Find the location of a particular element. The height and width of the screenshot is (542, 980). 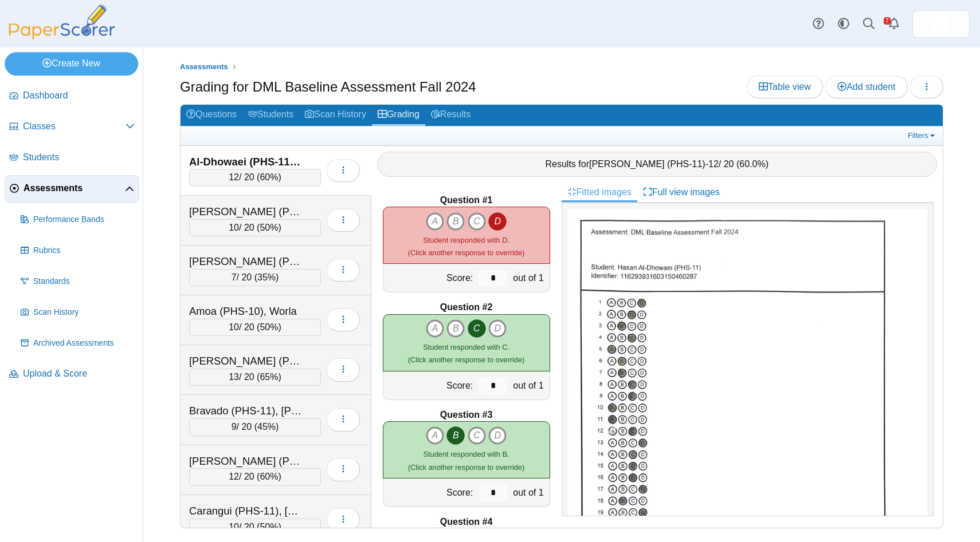

a: Create New is located at coordinates (71, 64).